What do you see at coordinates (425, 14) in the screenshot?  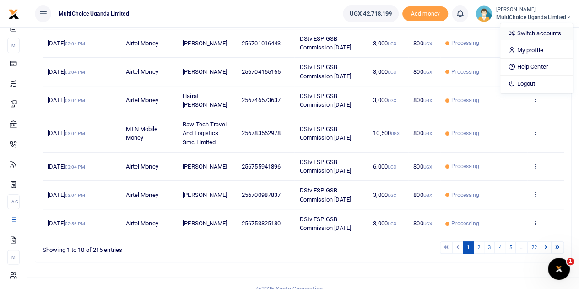 I see `span: Add money` at bounding box center [425, 14].